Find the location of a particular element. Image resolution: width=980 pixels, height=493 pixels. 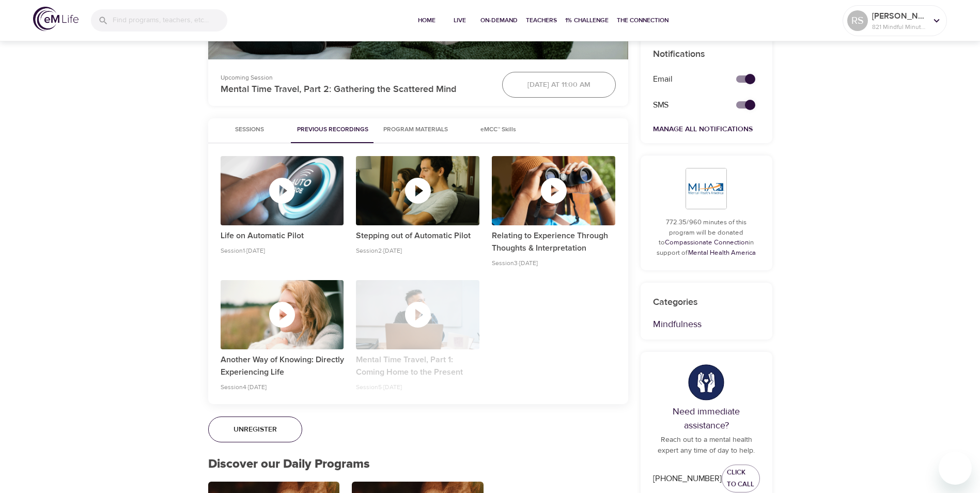

span: On-Demand is located at coordinates (499, 20).